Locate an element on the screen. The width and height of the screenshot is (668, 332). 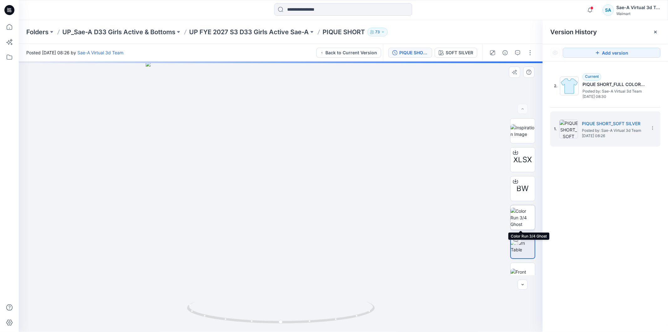
img: Turn Table is located at coordinates (523, 246).